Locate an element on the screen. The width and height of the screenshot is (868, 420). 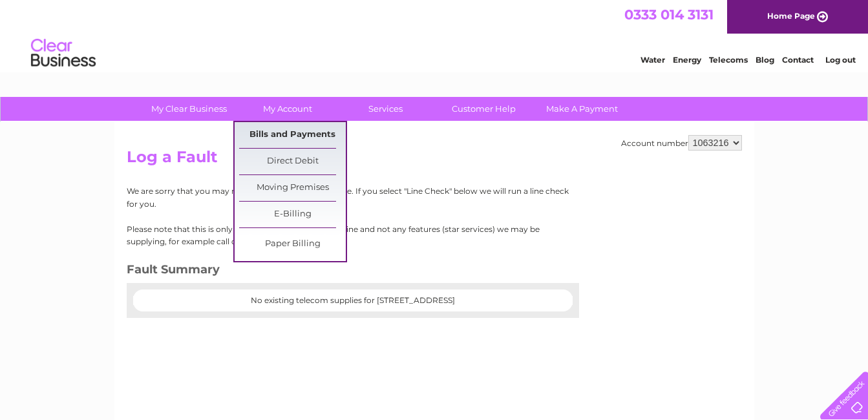
span: 0333 014 3131 is located at coordinates (669, 14).